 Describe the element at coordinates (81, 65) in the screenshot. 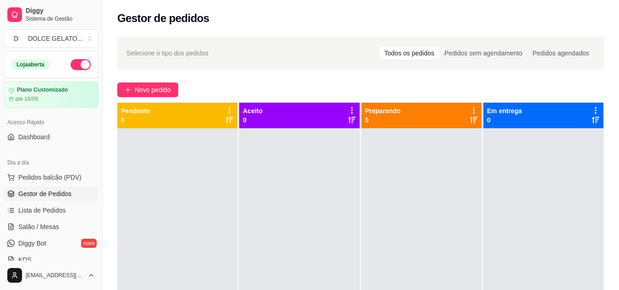

I see `button: Alterar Status` at that location.